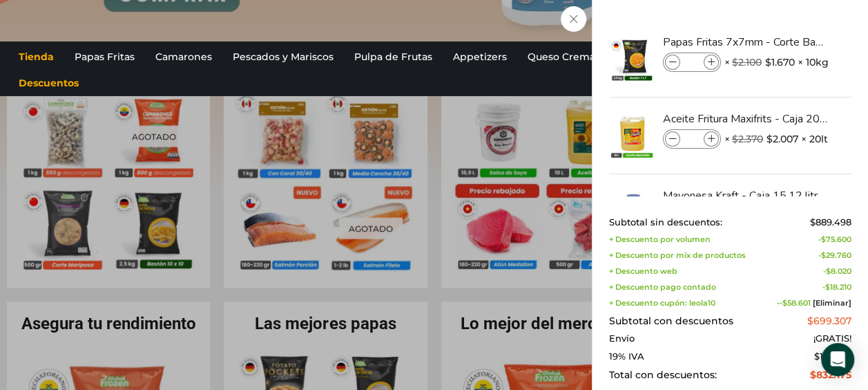 Image resolution: width=868 pixels, height=390 pixels. What do you see at coordinates (747, 139) in the screenshot?
I see `bdi: 2.370` at bounding box center [747, 139].